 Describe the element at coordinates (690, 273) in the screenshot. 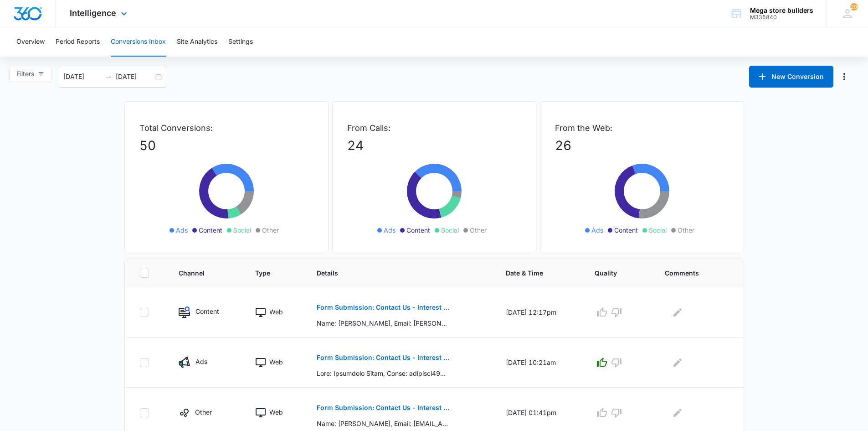

I see `span: Comments` at that location.